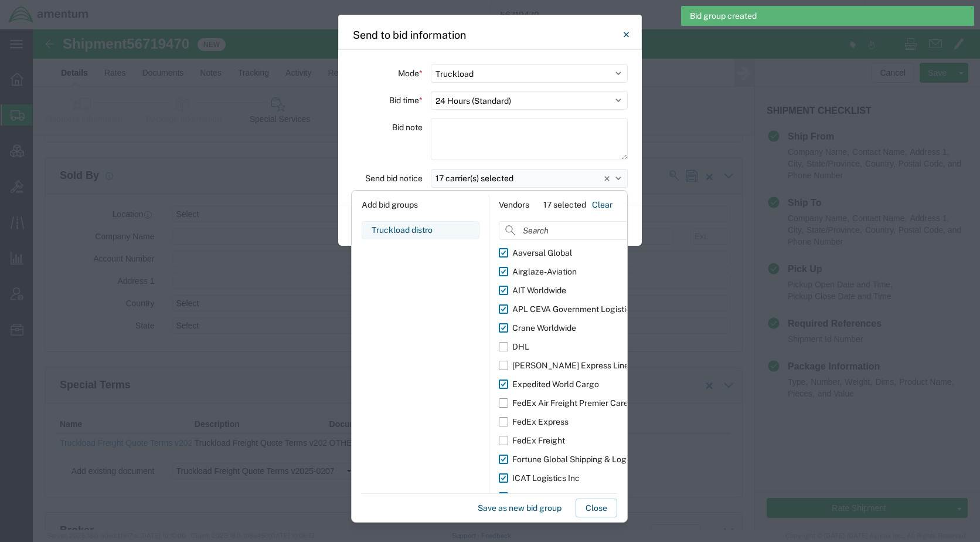 The height and width of the screenshot is (542, 980). I want to click on label: Send bid notice, so click(394, 178).